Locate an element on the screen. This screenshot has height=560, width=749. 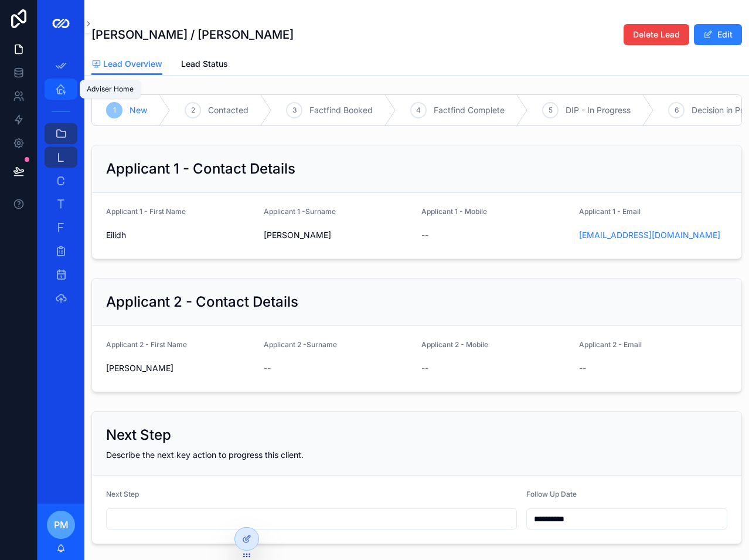
span: DIP - In Progress is located at coordinates (598, 110).